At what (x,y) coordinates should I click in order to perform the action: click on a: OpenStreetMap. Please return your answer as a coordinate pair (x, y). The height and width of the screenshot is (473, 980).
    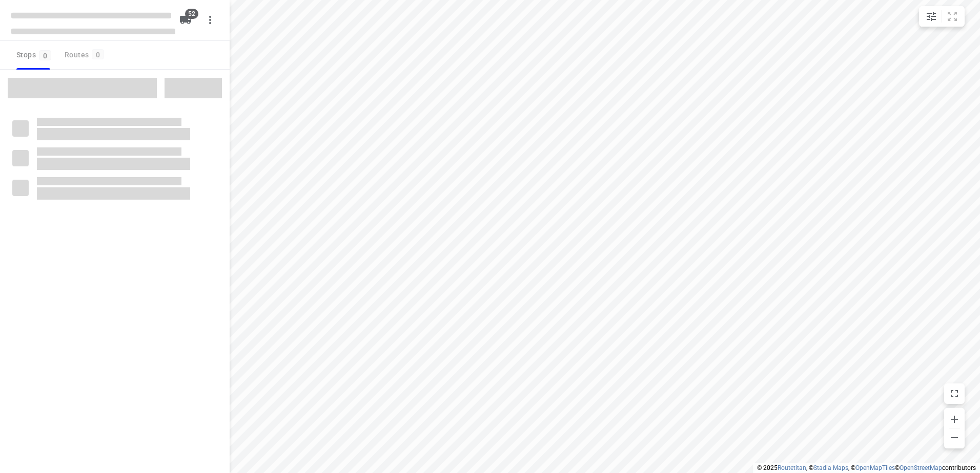
    Looking at the image, I should click on (921, 469).